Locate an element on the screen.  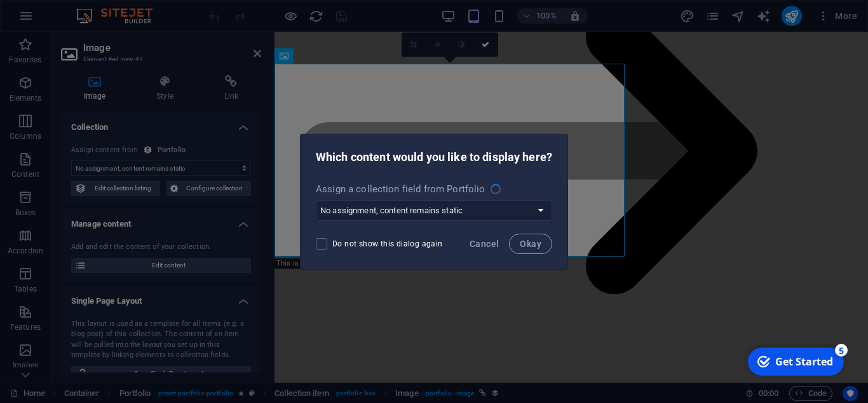
div: Get Started is located at coordinates (63, 19).